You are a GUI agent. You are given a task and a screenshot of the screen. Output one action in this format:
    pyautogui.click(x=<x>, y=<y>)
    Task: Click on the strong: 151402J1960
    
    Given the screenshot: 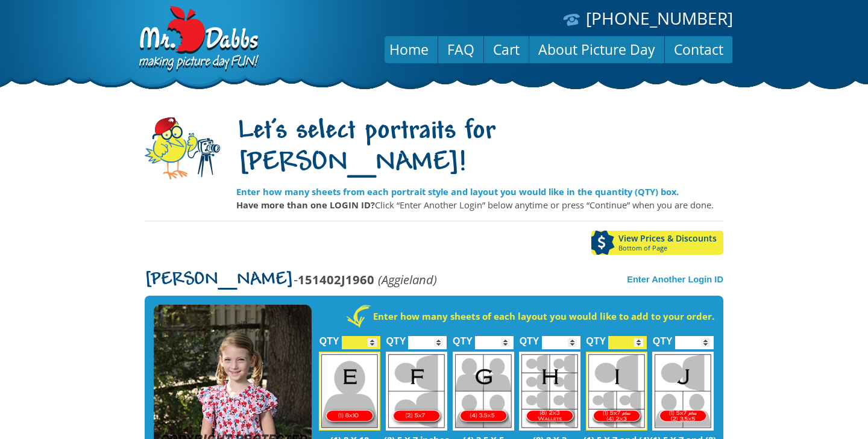 What is the action you would take?
    pyautogui.click(x=336, y=280)
    